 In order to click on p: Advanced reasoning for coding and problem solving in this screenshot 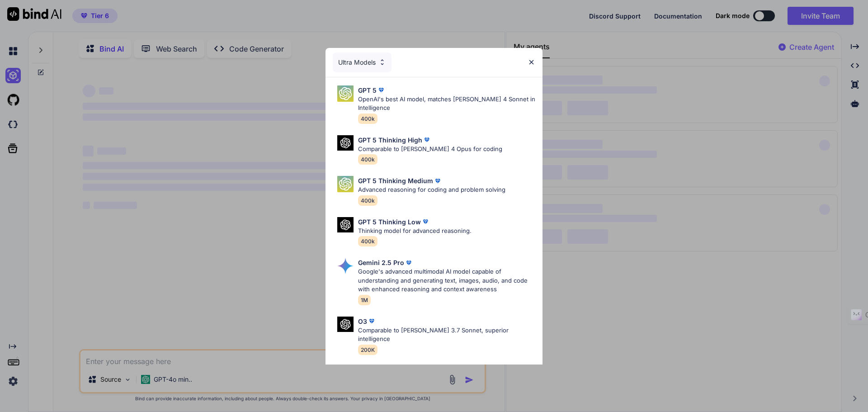, I will do `click(432, 190)`.